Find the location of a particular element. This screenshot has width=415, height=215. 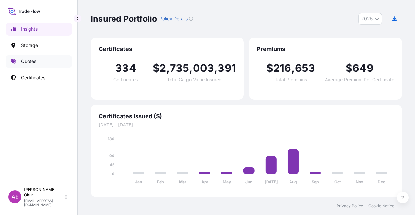

span: Total Cargo Value Insured is located at coordinates (194, 80).